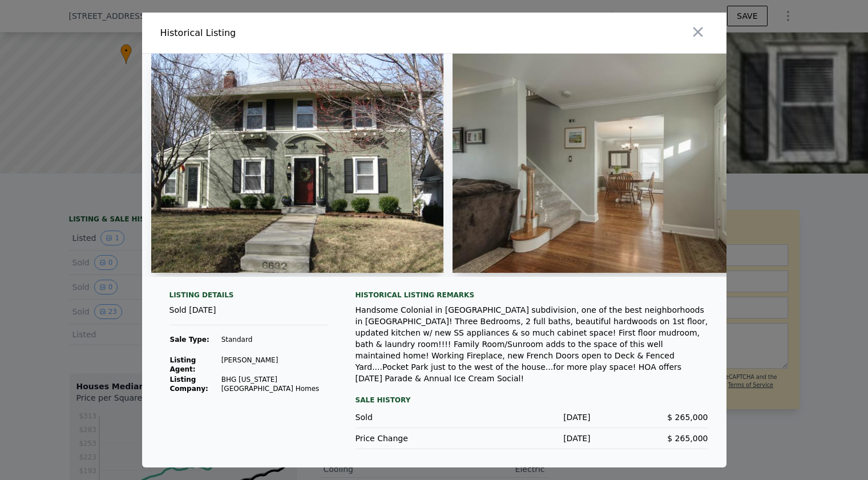 The image size is (868, 480). What do you see at coordinates (295, 33) in the screenshot?
I see `div: Historical Listing` at bounding box center [295, 33].